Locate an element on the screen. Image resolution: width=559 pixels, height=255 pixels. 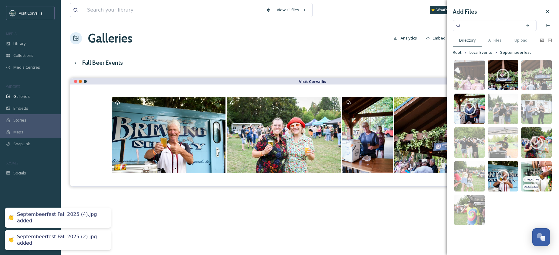
div: Septembeerfest Fall 2025 (4).jpg added is located at coordinates (61, 218).